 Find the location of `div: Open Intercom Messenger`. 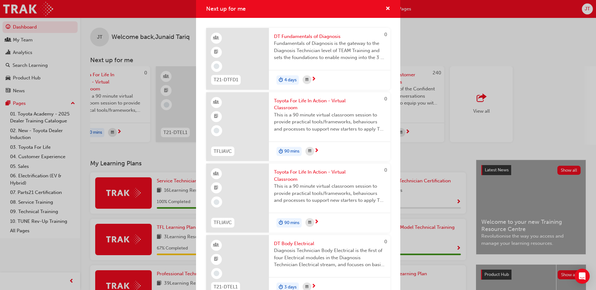

div: Open Intercom Messenger is located at coordinates (582, 276).